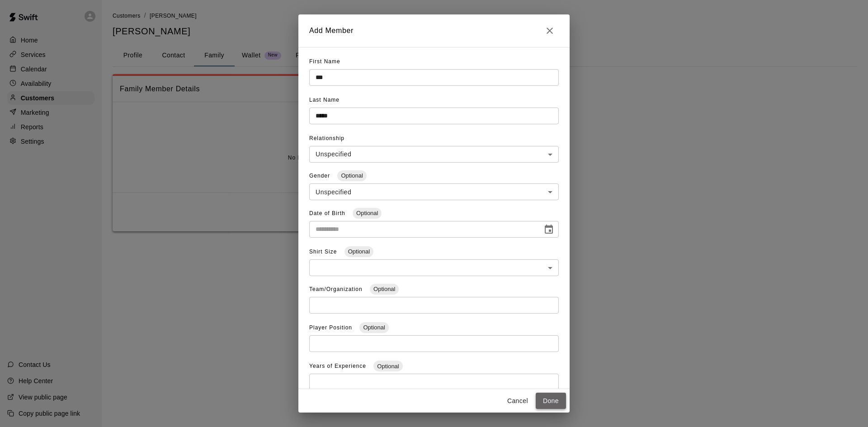  Describe the element at coordinates (331, 328) in the screenshot. I see `span: Player Position` at that location.